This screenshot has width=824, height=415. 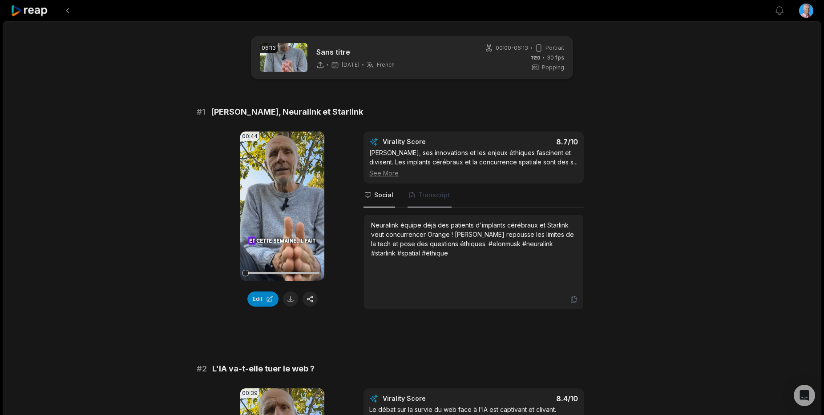 What do you see at coordinates (804, 396) in the screenshot?
I see `div: Open Intercom Messenger` at bounding box center [804, 396].